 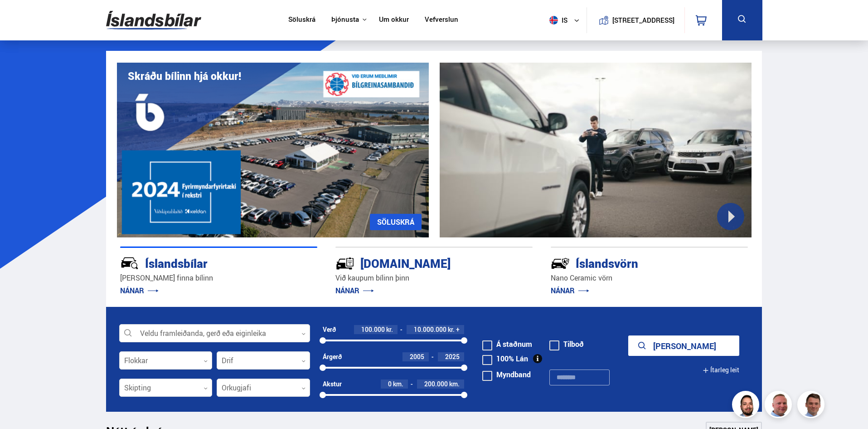 What do you see at coordinates (813, 406) in the screenshot?
I see `img: FbJEzSuNWCJXmdc-.webp` at bounding box center [813, 406].